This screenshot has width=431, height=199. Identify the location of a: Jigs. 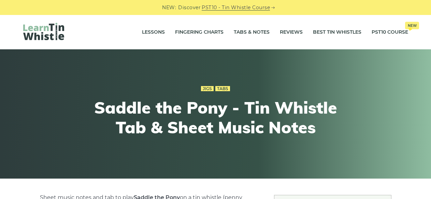
(207, 89).